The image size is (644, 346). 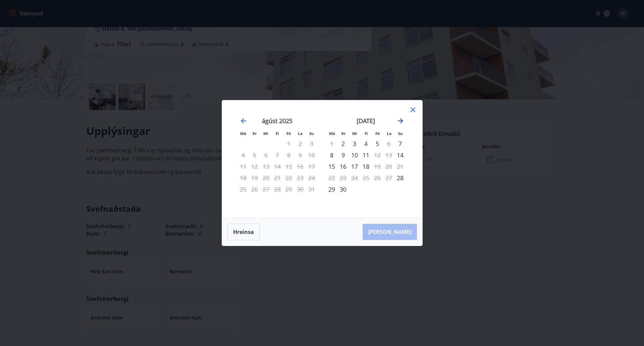 I want to click on td: Not available. miðvikudagur, 24. september 2025, so click(x=354, y=178).